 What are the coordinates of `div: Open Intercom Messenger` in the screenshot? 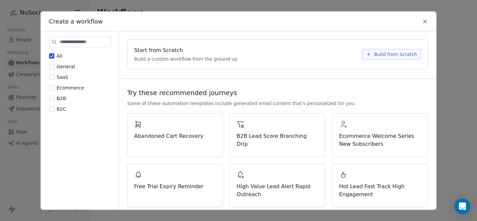 It's located at (462, 206).